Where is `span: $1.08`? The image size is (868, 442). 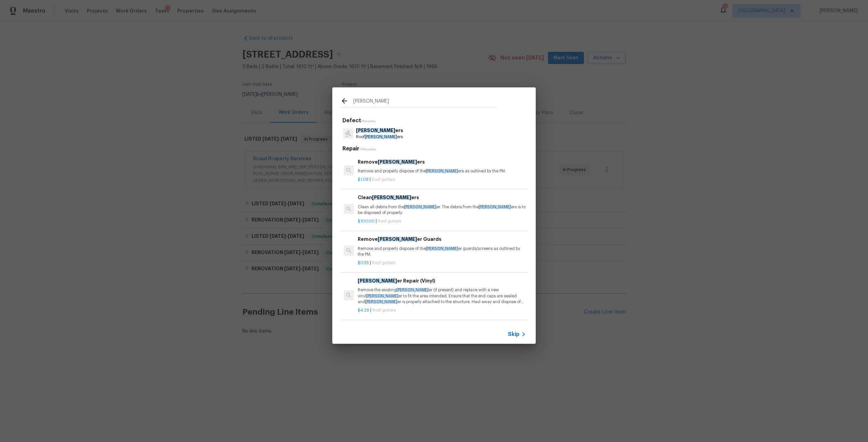
span: $1.08 is located at coordinates (363, 179).